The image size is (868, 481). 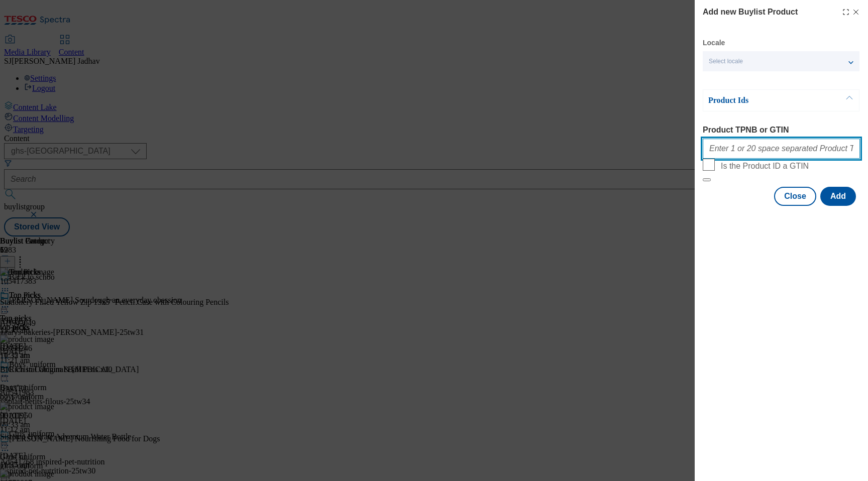 I want to click on button: Add, so click(x=838, y=196).